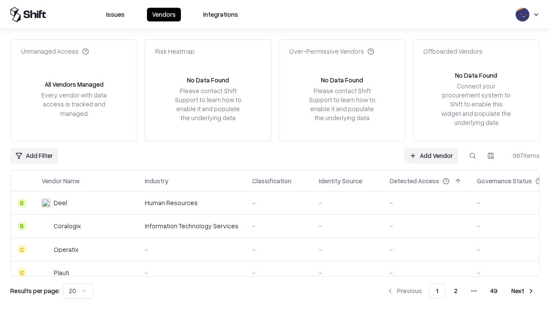 The image size is (550, 309). Describe the element at coordinates (175, 51) in the screenshot. I see `div: Risk Heatmap` at that location.